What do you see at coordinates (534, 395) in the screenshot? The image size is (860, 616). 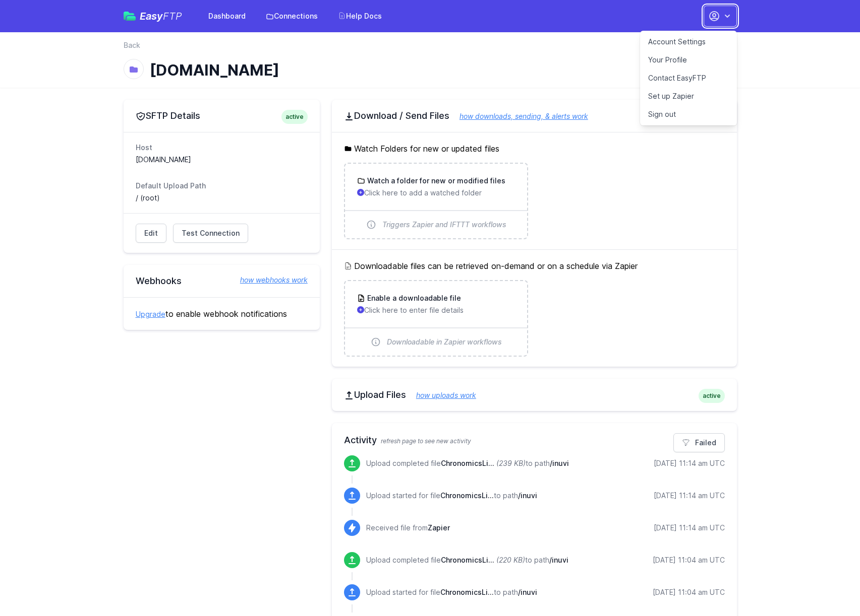 I see `h2: Upload Files` at bounding box center [534, 395].